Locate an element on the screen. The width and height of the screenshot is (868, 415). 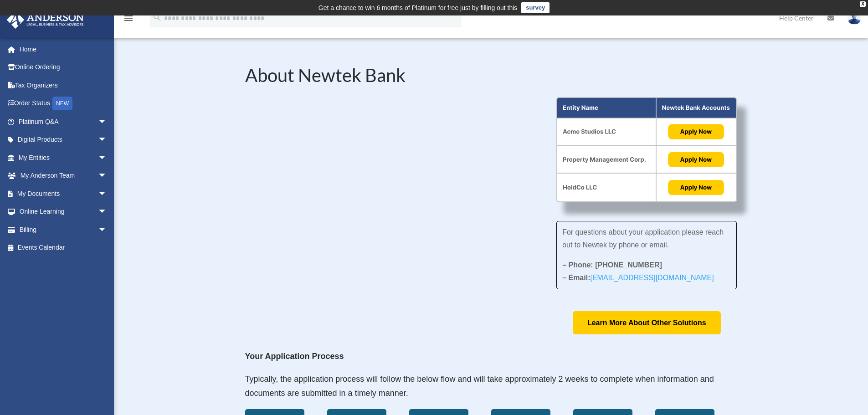
i: menu is located at coordinates (128, 18).